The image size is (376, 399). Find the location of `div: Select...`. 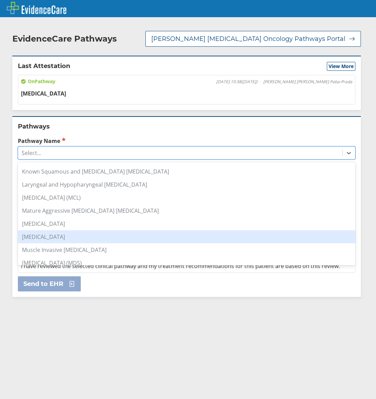

div: Select... is located at coordinates (31, 153).